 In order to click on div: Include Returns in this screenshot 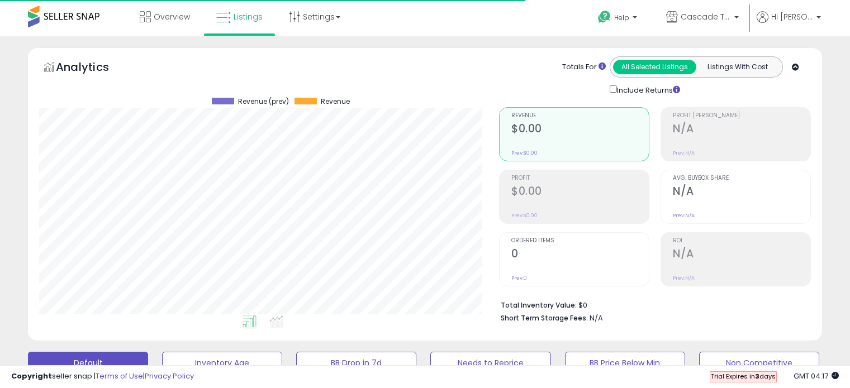, I will do `click(647, 89)`.